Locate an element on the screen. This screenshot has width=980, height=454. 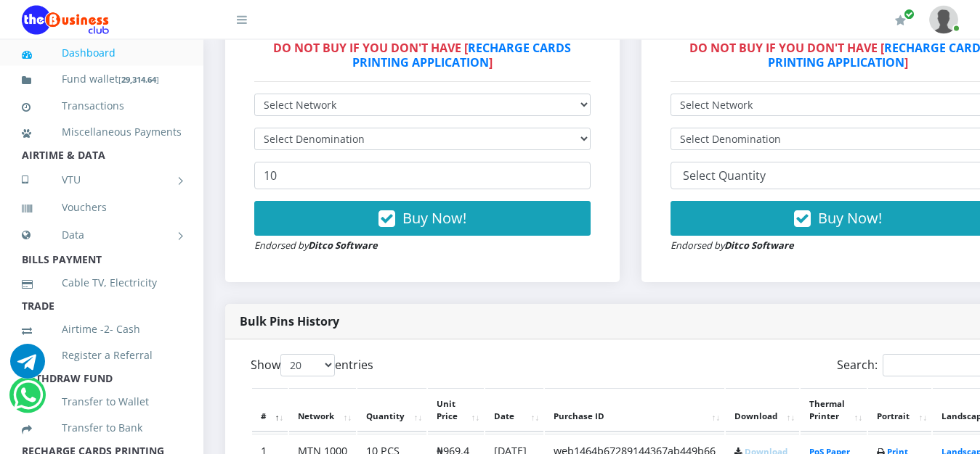
th: Unit Price: activate to sort column ascending is located at coordinates (455, 411).